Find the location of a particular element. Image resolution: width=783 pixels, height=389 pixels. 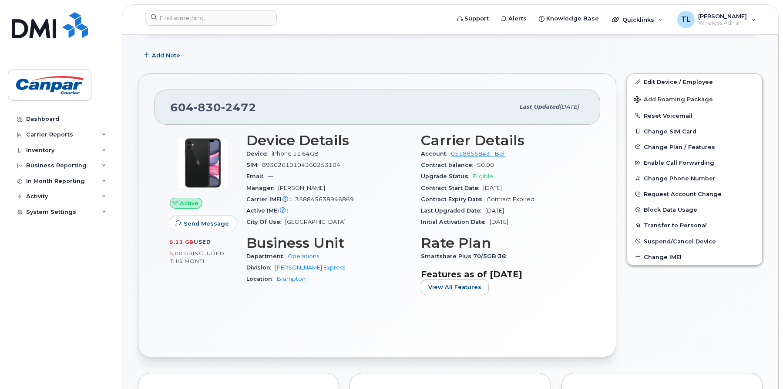

button: View All Features is located at coordinates (455, 288).